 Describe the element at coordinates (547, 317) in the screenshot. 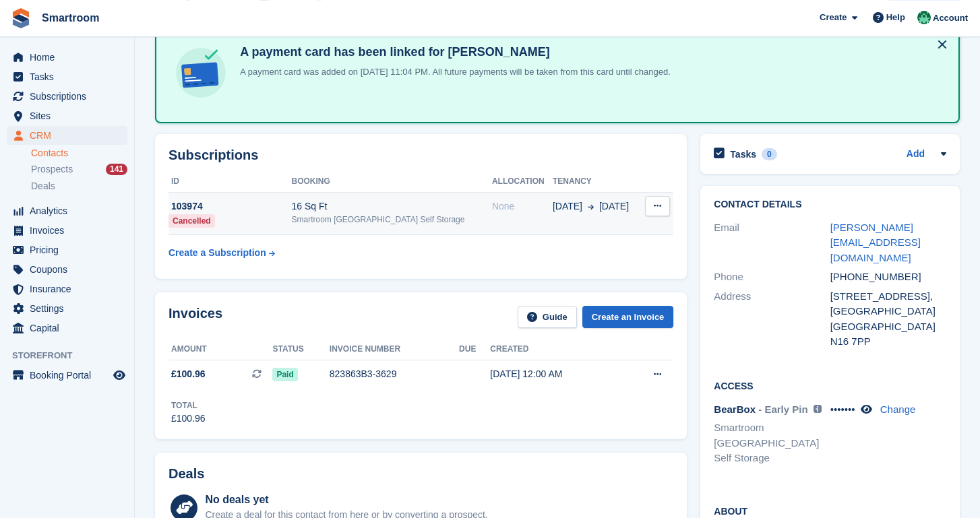

I see `a: Guide` at that location.